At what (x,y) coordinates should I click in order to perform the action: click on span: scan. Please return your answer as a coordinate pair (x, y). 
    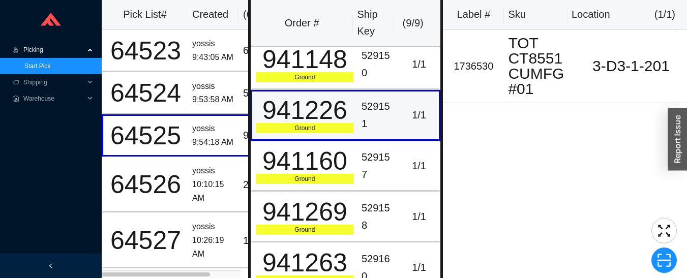
    Looking at the image, I should click on (664, 261).